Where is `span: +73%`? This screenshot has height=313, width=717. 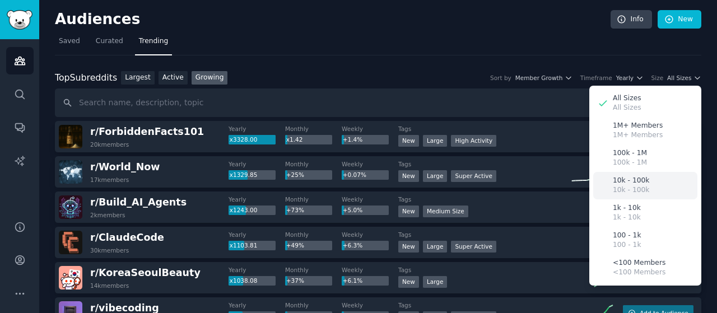 span: +73% is located at coordinates (295, 210).